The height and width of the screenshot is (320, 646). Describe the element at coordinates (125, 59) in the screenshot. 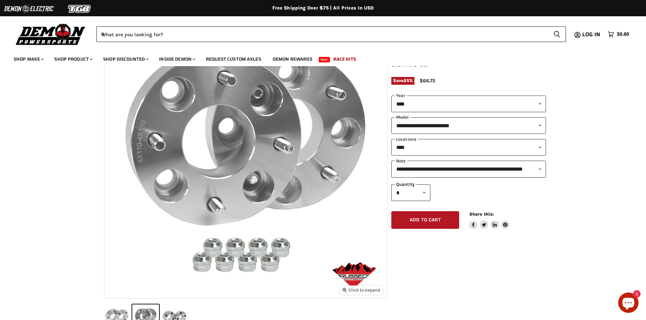

I see `a: Shop Discounted` at that location.